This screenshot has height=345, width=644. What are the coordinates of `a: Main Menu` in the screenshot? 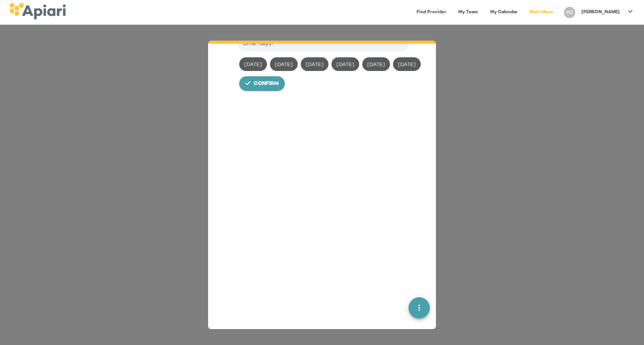 It's located at (541, 12).